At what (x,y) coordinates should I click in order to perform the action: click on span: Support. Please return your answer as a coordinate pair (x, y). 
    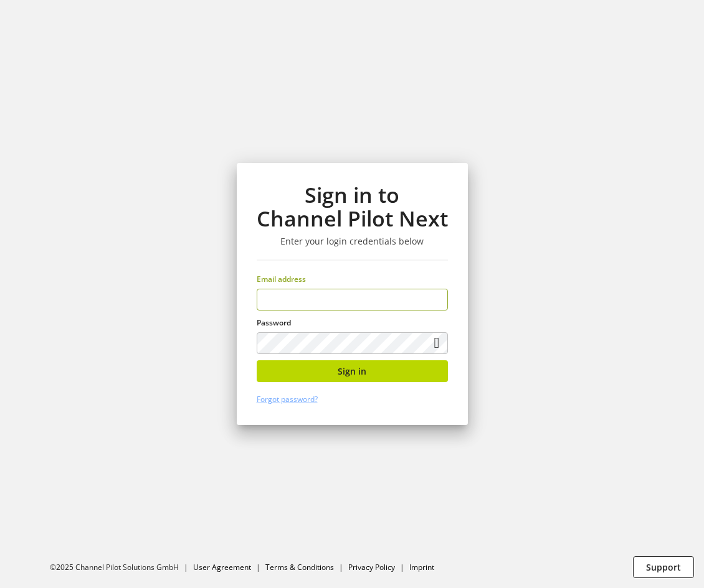
    Looking at the image, I should click on (663, 567).